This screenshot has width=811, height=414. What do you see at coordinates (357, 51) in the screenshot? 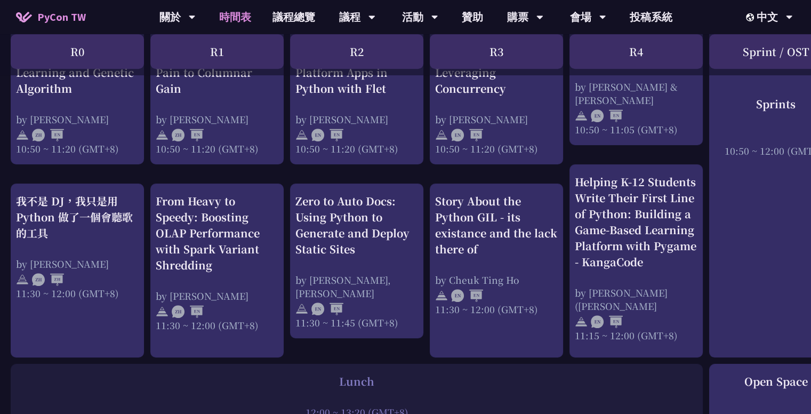
I see `div: R2` at bounding box center [357, 51].